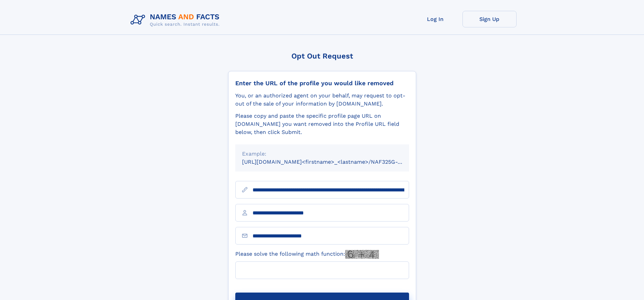  I want to click on img: Logo Names and Facts, so click(176, 20).